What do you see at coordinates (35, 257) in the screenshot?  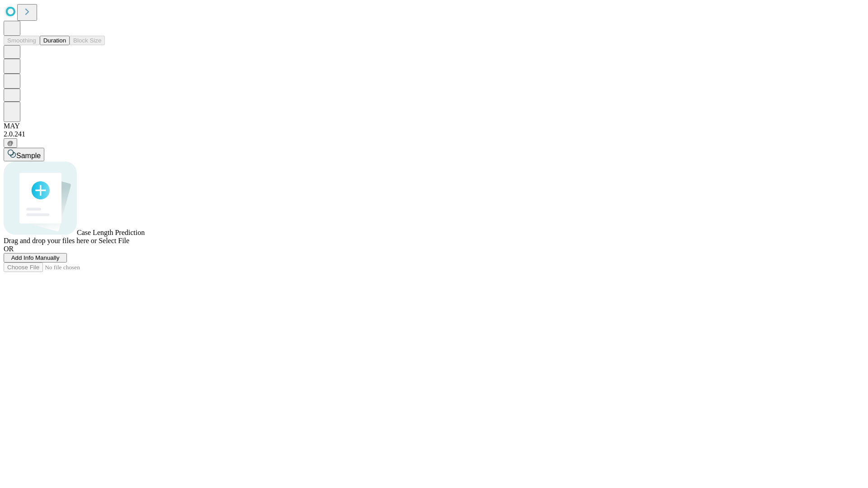 I see `button: Add Info Manually` at bounding box center [35, 257].